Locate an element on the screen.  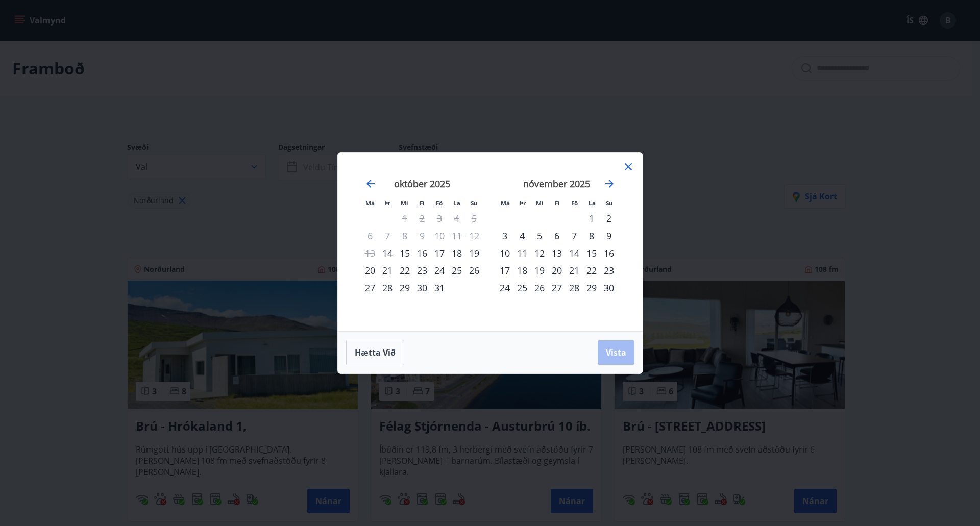
div: 22 is located at coordinates (405, 271).